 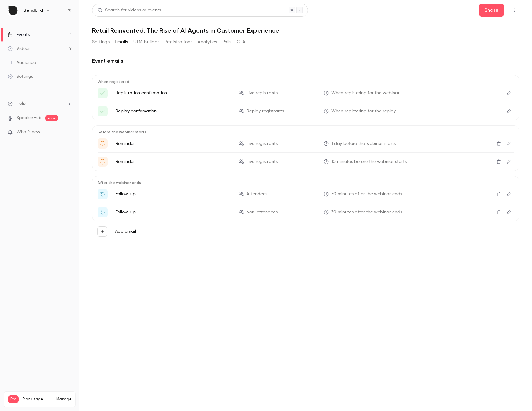 I want to click on span: new, so click(x=52, y=118).